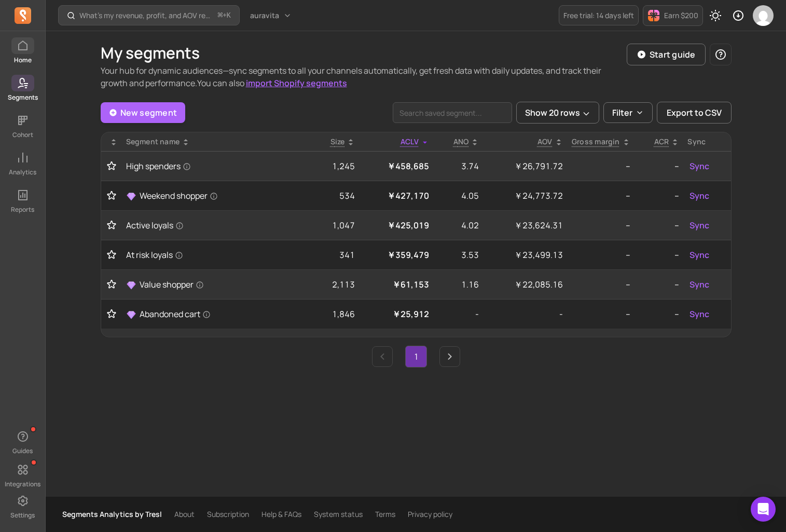  Describe the element at coordinates (396, 255) in the screenshot. I see `p: ￥359,479` at that location.